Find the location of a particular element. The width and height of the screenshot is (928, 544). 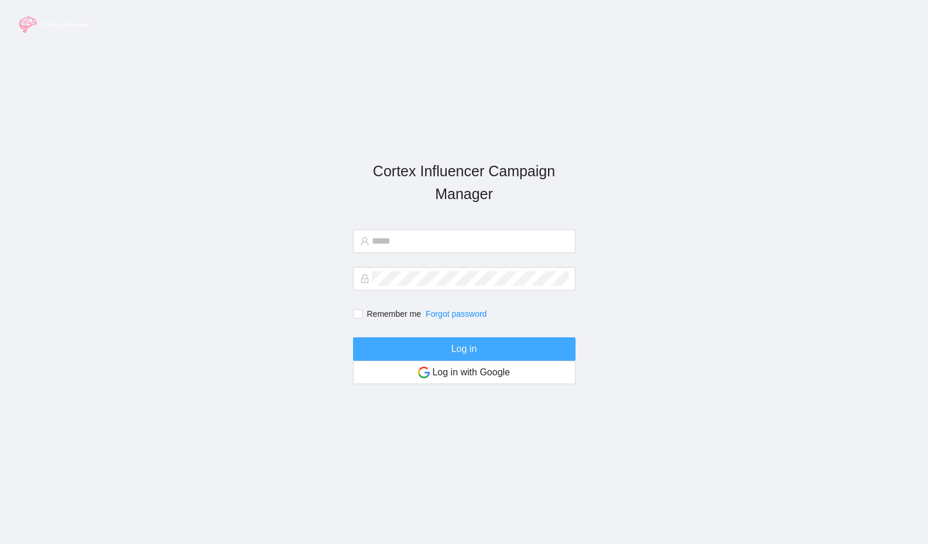

span: Remember me is located at coordinates (394, 314).